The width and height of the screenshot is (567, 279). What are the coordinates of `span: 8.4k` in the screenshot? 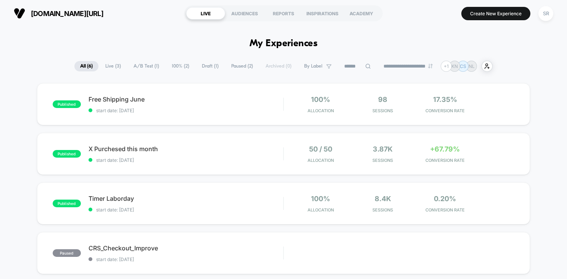 It's located at (383, 198).